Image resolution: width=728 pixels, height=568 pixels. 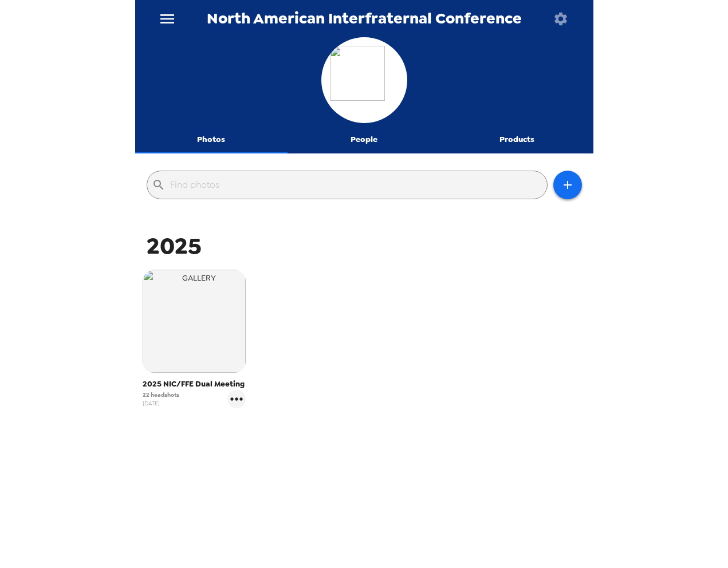 What do you see at coordinates (517, 140) in the screenshot?
I see `button: Products` at bounding box center [517, 140].